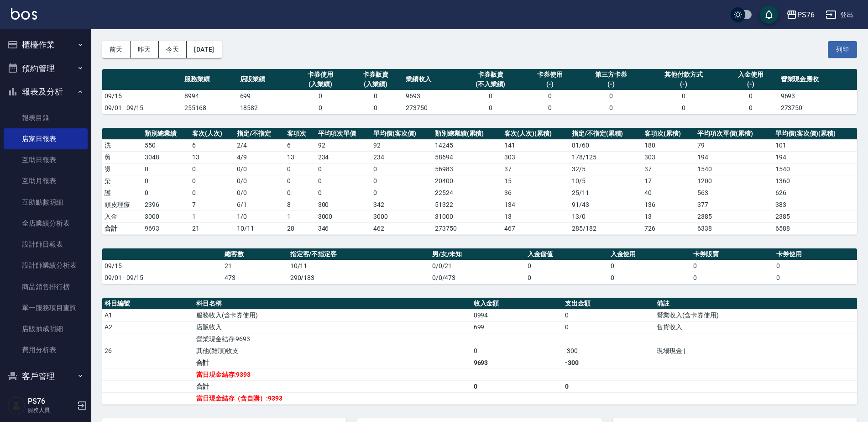 The image size is (868, 422). Describe the element at coordinates (490, 84) in the screenshot. I see `div: (不入業績)` at that location.